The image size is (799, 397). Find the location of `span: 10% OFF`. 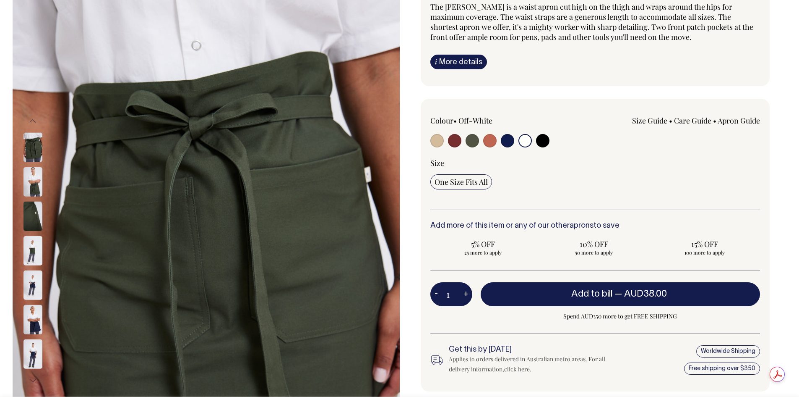

span: 10% OFF is located at coordinates (594, 244).